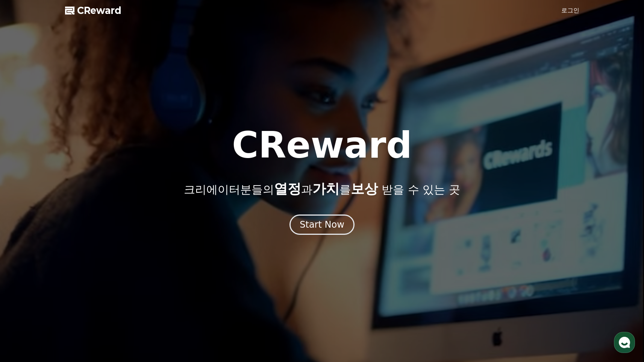 The image size is (644, 362). What do you see at coordinates (26, 253) in the screenshot?
I see `span: 홈` at bounding box center [26, 253].